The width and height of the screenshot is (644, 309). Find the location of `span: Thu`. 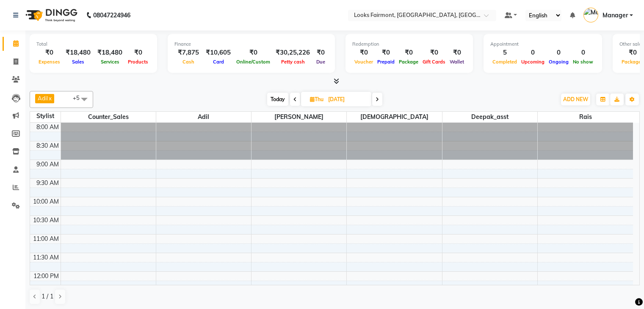

span: Thu is located at coordinates (317, 99).